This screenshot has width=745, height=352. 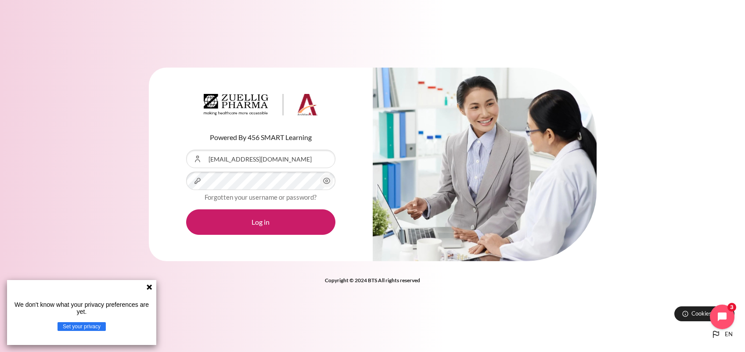 I want to click on button: Log in, so click(x=261, y=222).